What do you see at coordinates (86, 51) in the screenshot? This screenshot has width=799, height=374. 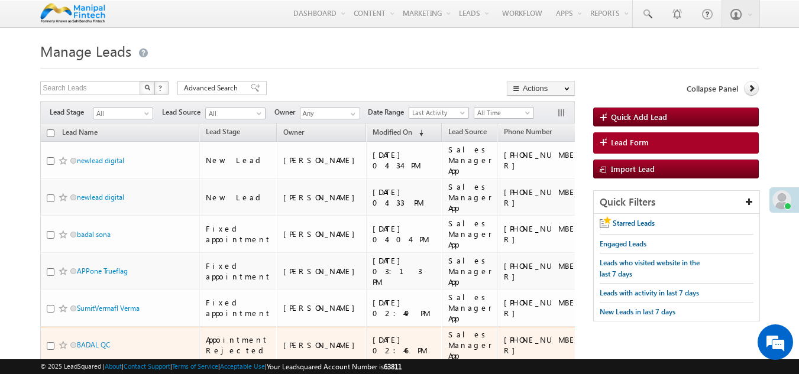 I see `span: Manage Leads` at bounding box center [86, 51].